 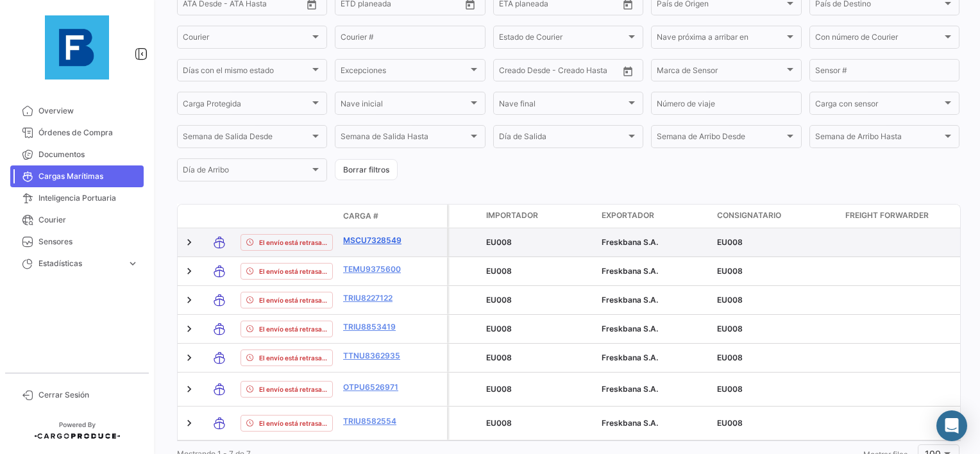 What do you see at coordinates (89, 111) in the screenshot?
I see `span: Overview` at bounding box center [89, 111].